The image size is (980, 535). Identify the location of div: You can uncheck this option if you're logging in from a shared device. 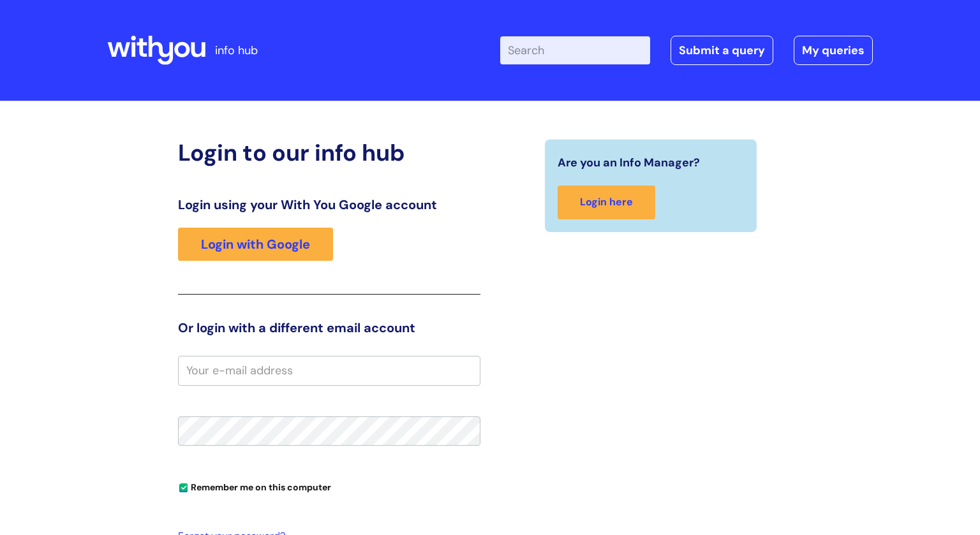
(329, 487).